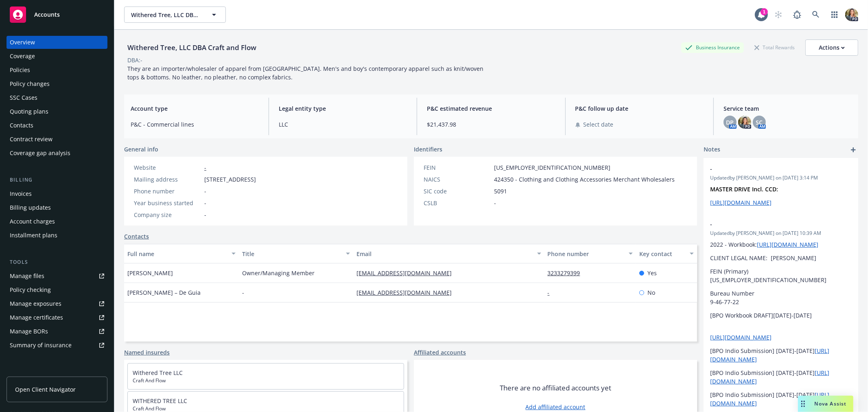 The image size is (868, 412). Describe the element at coordinates (57, 303) in the screenshot. I see `span: Manage exposures` at that location.